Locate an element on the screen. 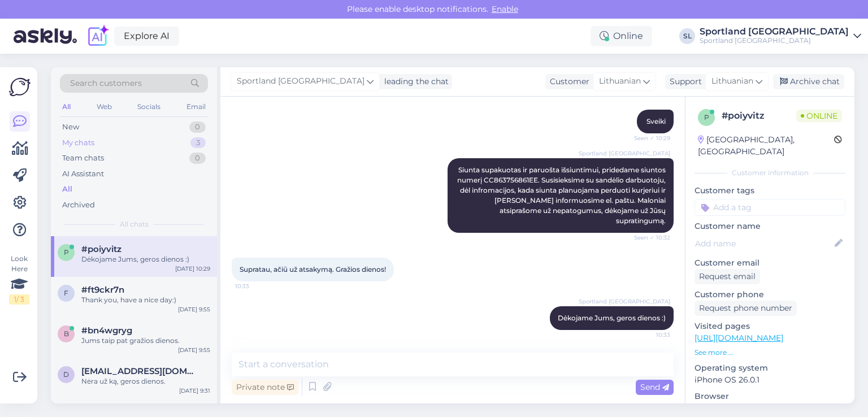 The height and width of the screenshot is (417, 868). img: explore-ai is located at coordinates (98, 36).